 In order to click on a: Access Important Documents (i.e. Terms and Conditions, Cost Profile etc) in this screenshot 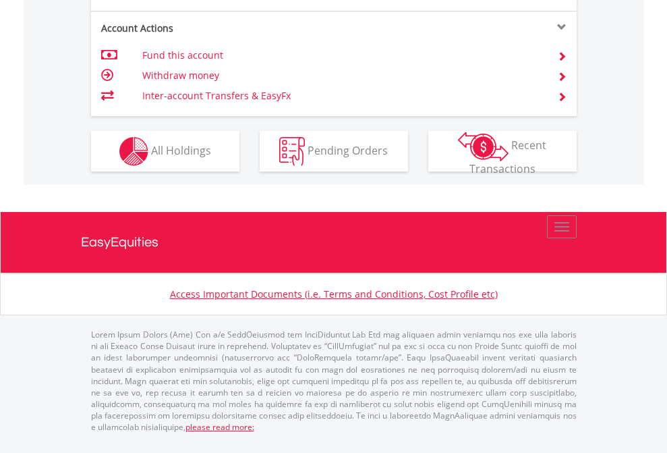, I will do `click(334, 293)`.